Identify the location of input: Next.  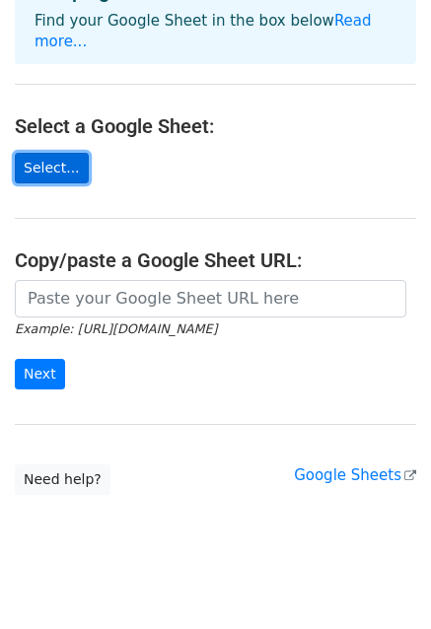
(39, 373).